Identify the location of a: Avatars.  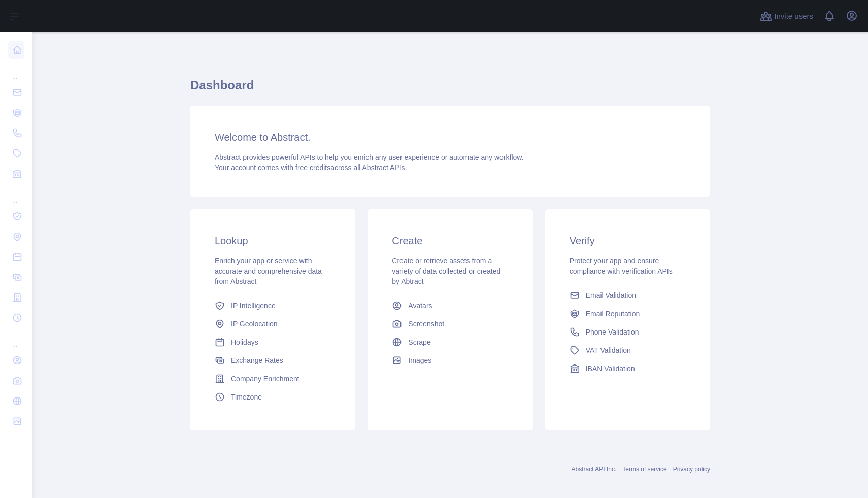
(450, 305).